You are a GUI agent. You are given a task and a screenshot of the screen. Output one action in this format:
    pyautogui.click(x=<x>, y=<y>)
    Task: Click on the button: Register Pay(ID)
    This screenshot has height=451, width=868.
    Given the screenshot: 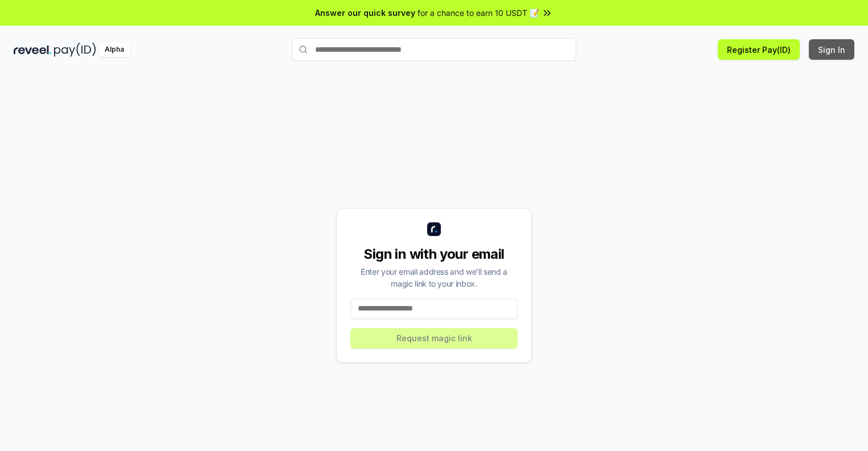 What is the action you would take?
    pyautogui.click(x=759, y=49)
    